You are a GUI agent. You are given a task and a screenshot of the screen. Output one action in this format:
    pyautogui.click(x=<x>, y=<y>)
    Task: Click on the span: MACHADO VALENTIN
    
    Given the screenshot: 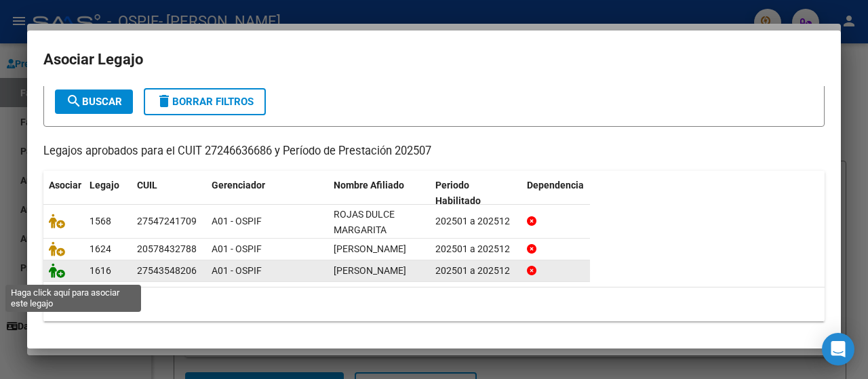 What is the action you would take?
    pyautogui.click(x=369, y=249)
    